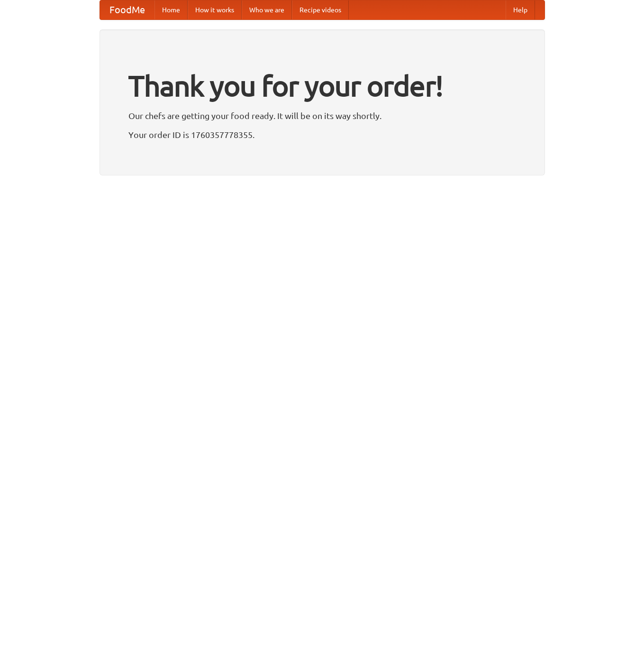 This screenshot has width=644, height=671. What do you see at coordinates (322, 134) in the screenshot?
I see `p: Your order ID is 1760357778355.` at bounding box center [322, 134].